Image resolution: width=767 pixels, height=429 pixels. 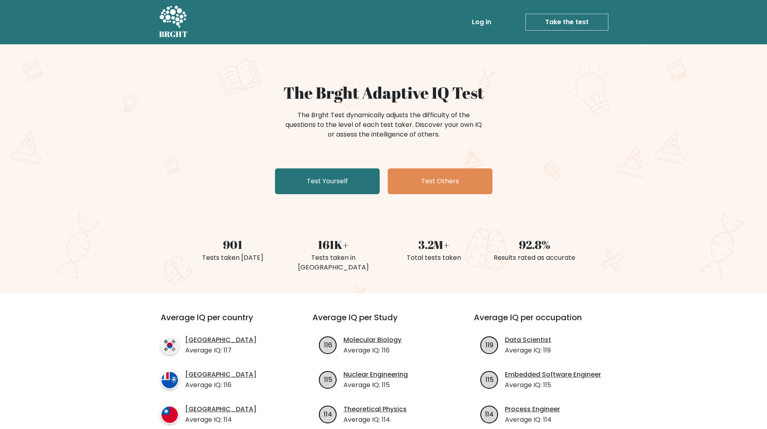 What do you see at coordinates (434, 244) in the screenshot?
I see `div: 3.2M+` at bounding box center [434, 244].